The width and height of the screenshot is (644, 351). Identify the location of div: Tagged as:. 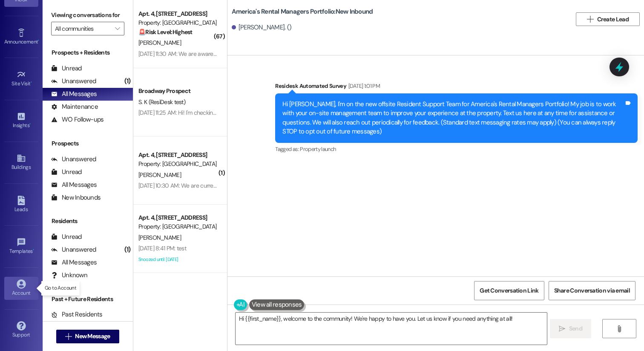
(456, 149).